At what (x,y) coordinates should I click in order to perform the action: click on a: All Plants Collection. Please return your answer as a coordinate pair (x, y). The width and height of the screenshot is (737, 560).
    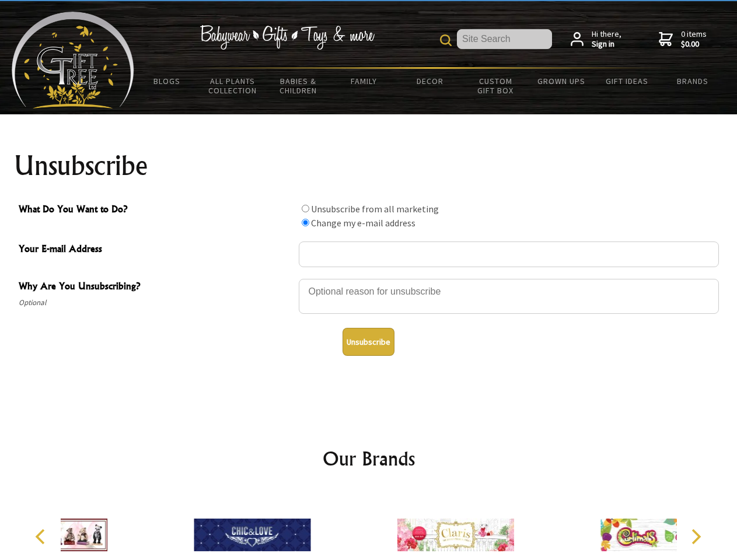
    Looking at the image, I should click on (233, 86).